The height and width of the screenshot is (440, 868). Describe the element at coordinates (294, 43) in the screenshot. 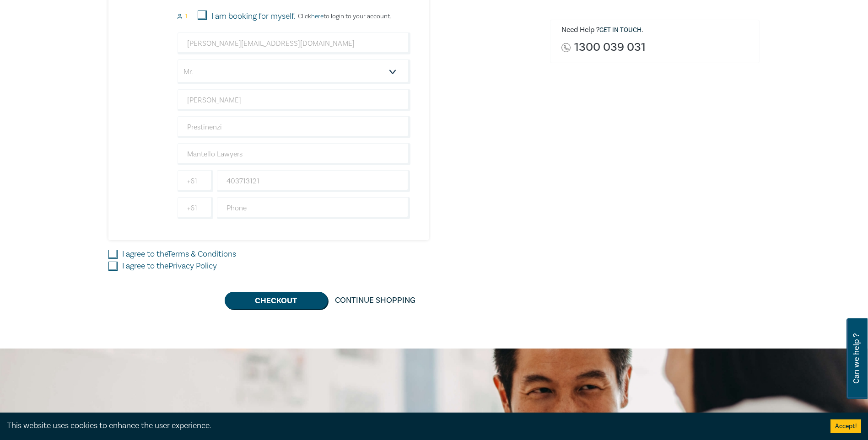

I see `input: Attendee Email*` at that location.